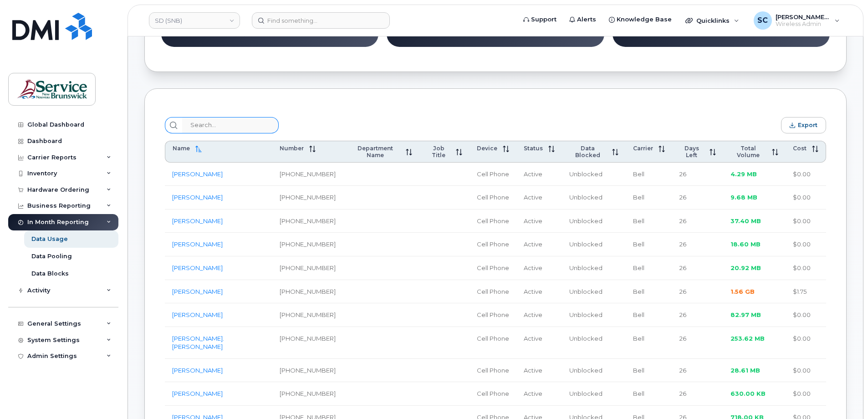 The width and height of the screenshot is (868, 419). I want to click on span: Carrier, so click(643, 148).